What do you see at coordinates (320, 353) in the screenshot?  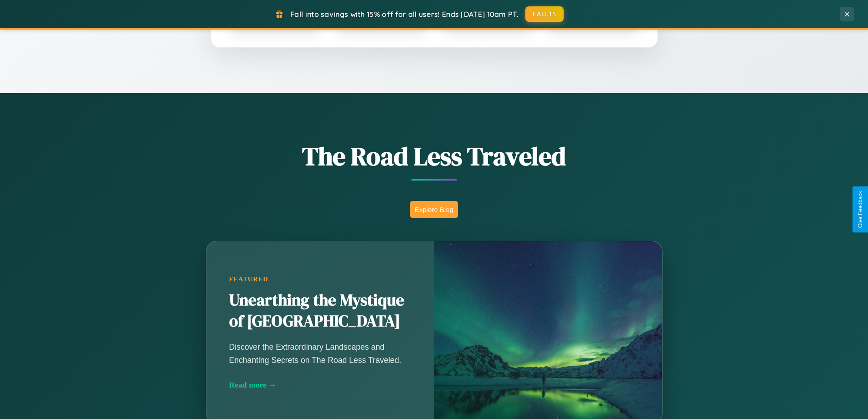 I see `p: Discover the Extraordinary Landscapes and Enchanting Secrets on The Road Less Traveled.` at bounding box center [320, 353].